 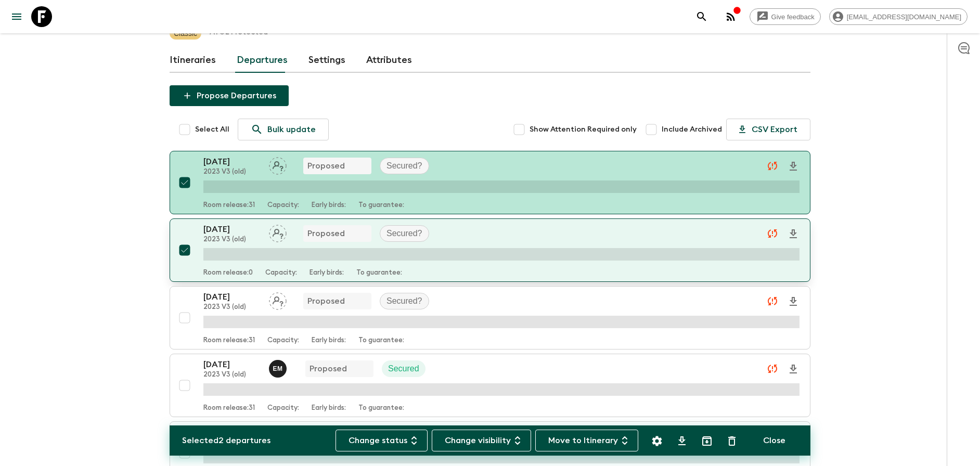 I want to click on button: EM, so click(x=279, y=368).